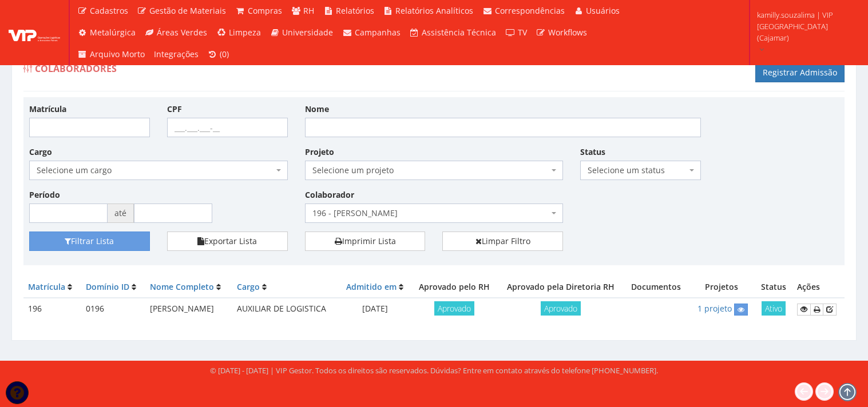  I want to click on span: Ativo, so click(774, 308).